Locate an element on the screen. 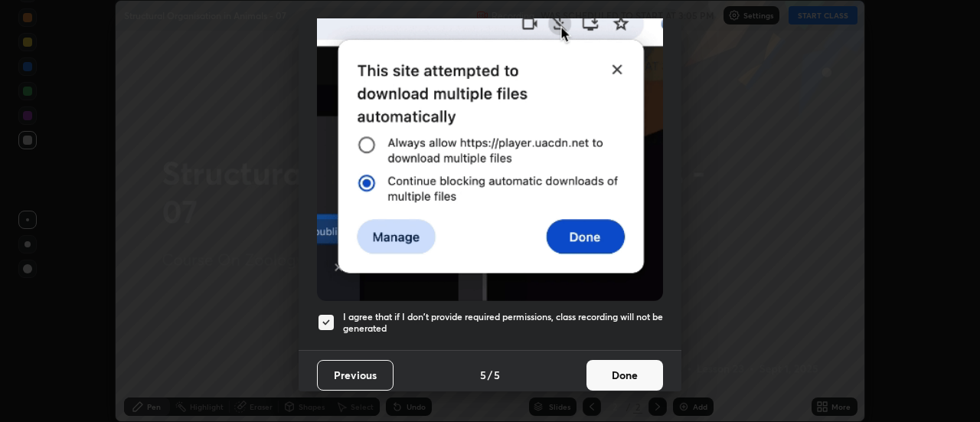 This screenshot has width=980, height=422. button: Done is located at coordinates (625, 375).